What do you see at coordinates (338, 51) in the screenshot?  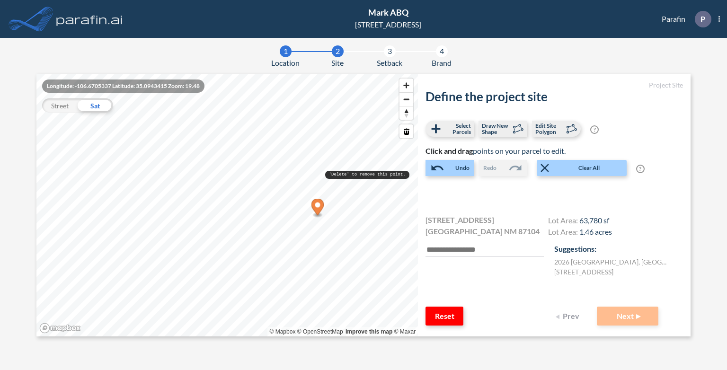 I see `div: 2` at bounding box center [338, 51].